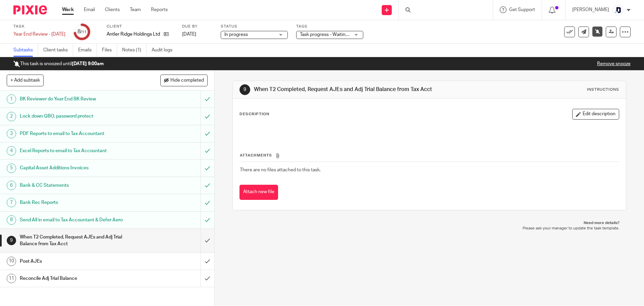 The image size is (644, 306). I want to click on a: Subtasks, so click(26, 50).